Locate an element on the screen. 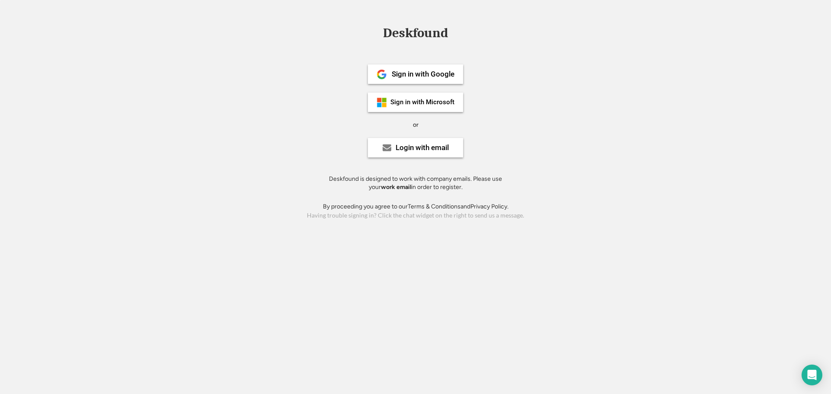  img: 1024px-Google__G__Logo.svg.png is located at coordinates (382, 74).